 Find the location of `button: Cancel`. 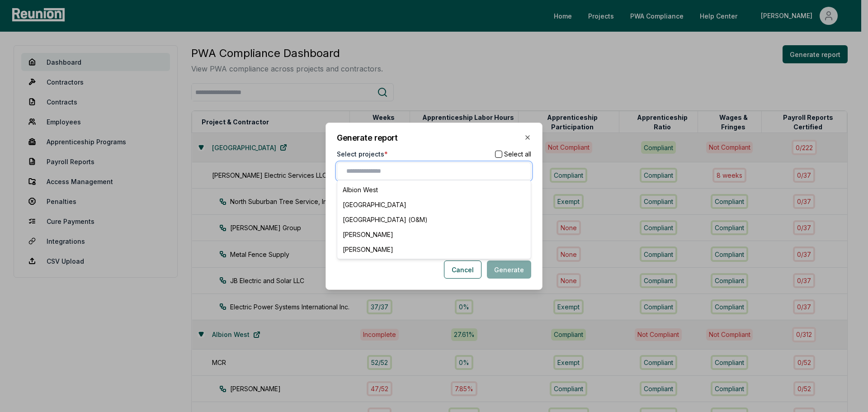

button: Cancel is located at coordinates (463, 270).